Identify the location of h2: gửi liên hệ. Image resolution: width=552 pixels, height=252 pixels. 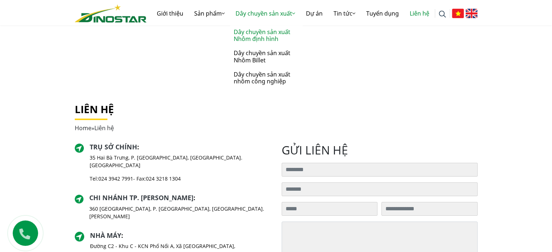
(380, 150).